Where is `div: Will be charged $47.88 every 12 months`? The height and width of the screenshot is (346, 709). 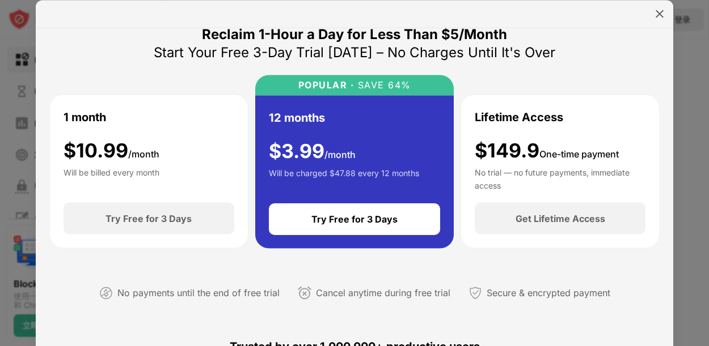
div: Will be charged $47.88 every 12 months is located at coordinates (344, 179).